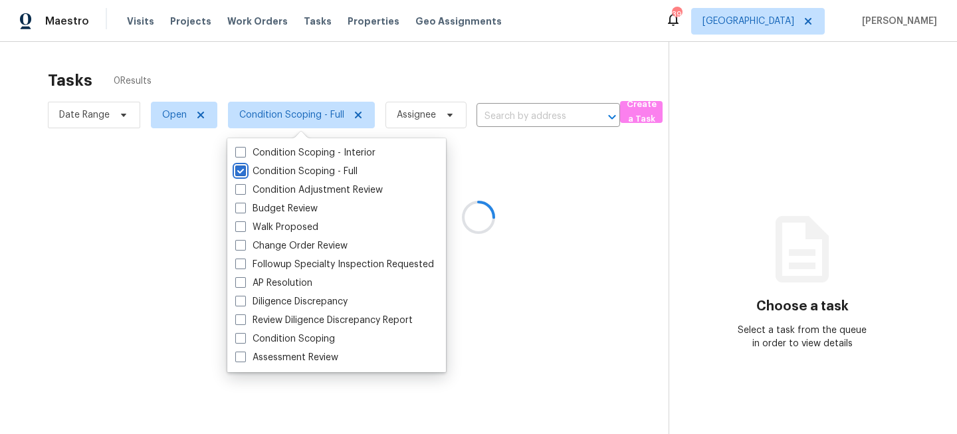  Describe the element at coordinates (309, 190) in the screenshot. I see `label: Condition Adjustment Review` at that location.